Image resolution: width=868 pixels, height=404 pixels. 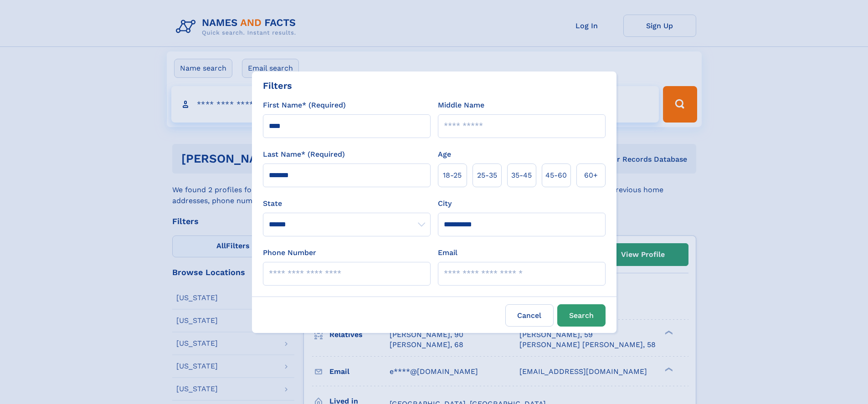 I want to click on label: Cancel, so click(x=529, y=315).